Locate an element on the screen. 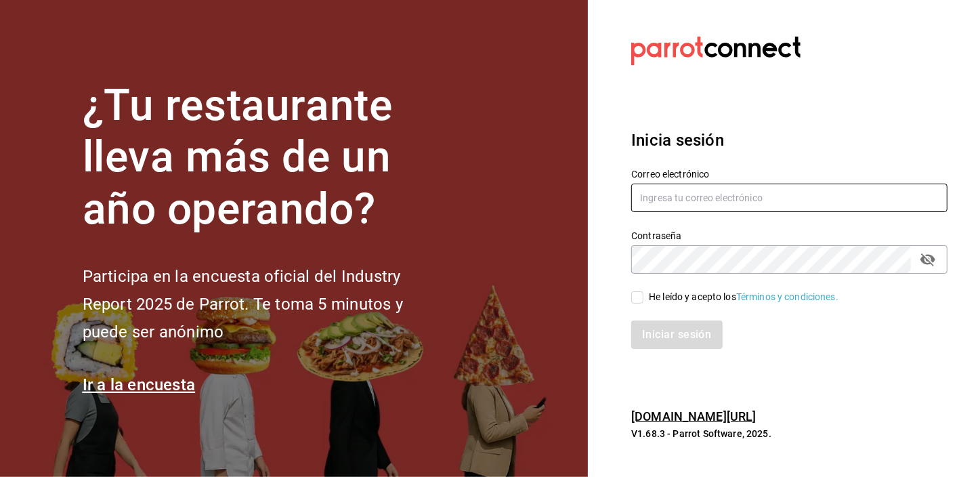  button: passwordField is located at coordinates (928, 259).